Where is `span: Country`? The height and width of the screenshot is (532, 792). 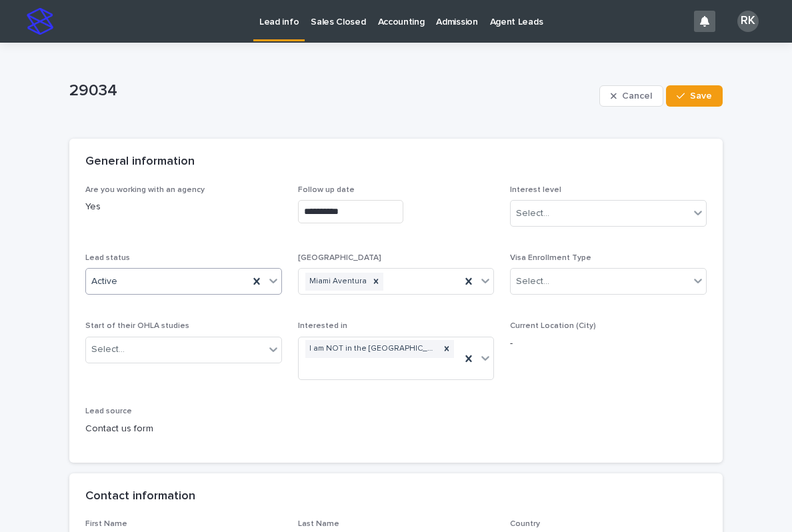 span: Country is located at coordinates (524, 524).